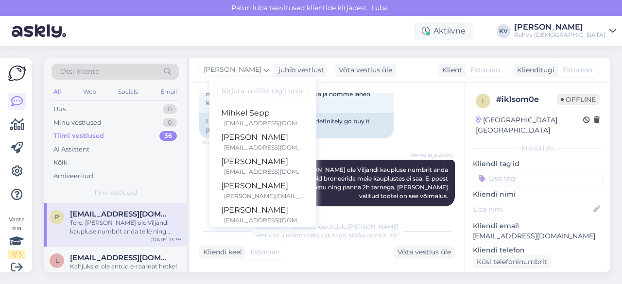 The height and width of the screenshot is (284, 622). I want to click on span: lohemees@gmail.com, so click(121, 258).